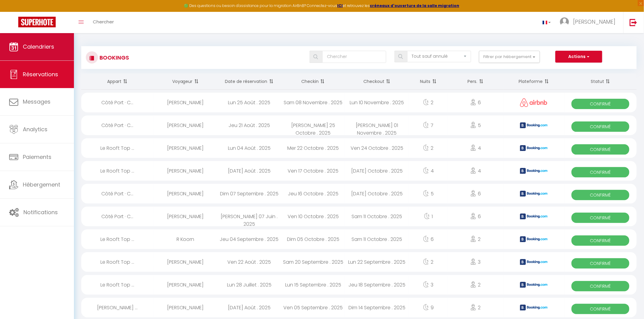 The height and width of the screenshot is (319, 644). I want to click on th: Sort by guest, so click(186, 81).